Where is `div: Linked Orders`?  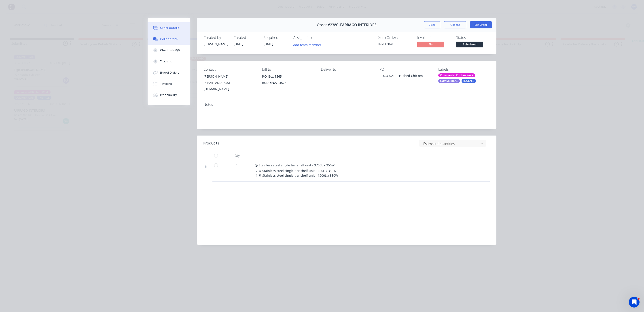 div: Linked Orders is located at coordinates (170, 73).